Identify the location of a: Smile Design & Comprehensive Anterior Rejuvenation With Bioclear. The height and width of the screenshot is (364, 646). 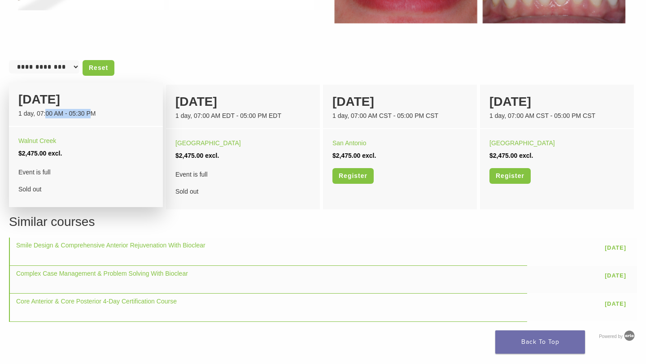
(111, 246).